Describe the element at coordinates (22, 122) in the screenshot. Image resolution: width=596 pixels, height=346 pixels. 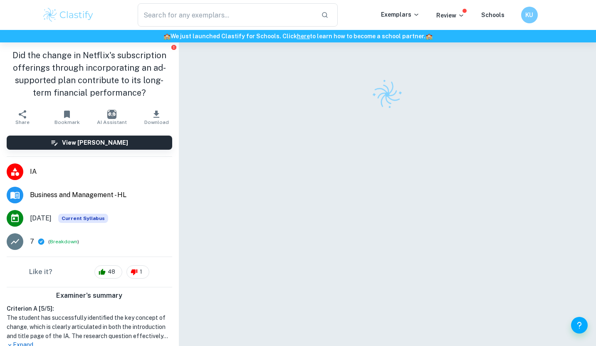
I see `span: Share` at that location.